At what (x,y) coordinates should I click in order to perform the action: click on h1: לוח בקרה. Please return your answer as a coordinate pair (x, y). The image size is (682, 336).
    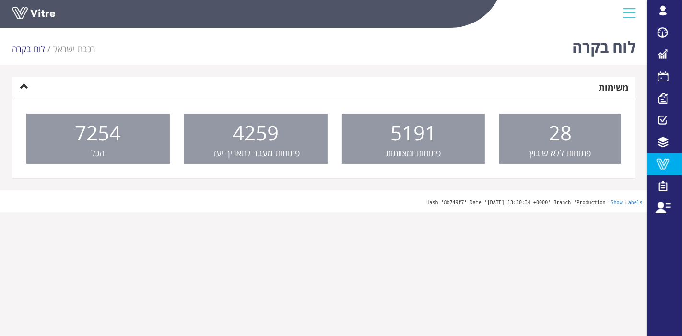
    Looking at the image, I should click on (604, 44).